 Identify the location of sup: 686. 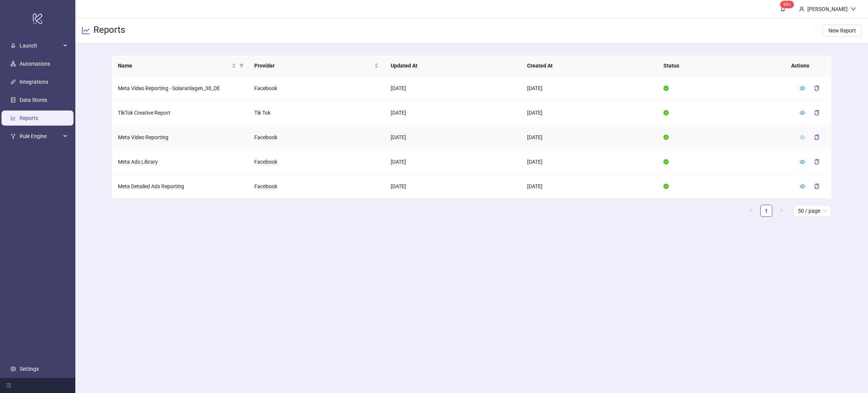
(787, 5).